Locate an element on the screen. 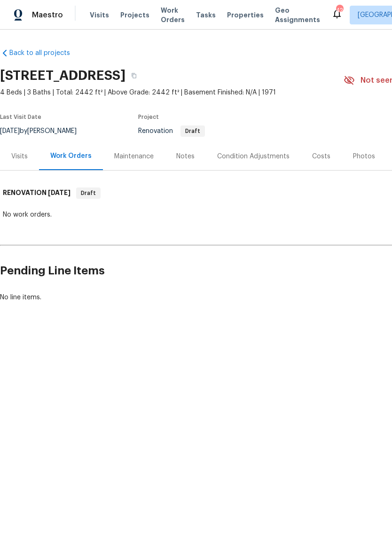 The height and width of the screenshot is (538, 392). span: Work Orders is located at coordinates (173, 15).